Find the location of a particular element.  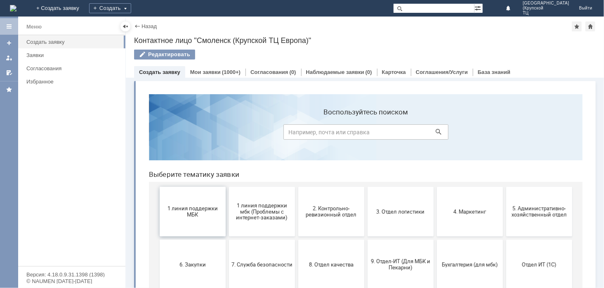

span: Расширенный поиск is located at coordinates (479, 7).